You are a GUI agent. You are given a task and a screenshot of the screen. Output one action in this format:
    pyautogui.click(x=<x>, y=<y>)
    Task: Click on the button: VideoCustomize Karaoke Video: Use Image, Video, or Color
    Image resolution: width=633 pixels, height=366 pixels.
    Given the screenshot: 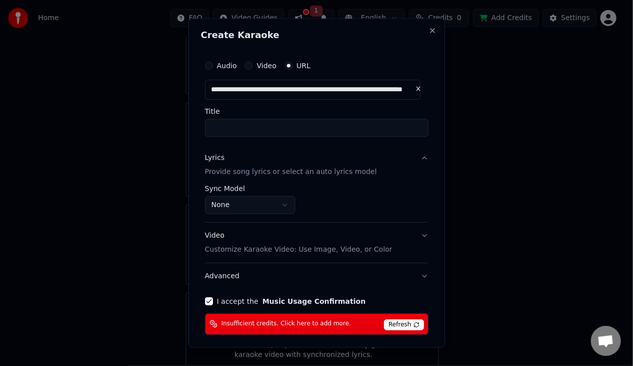 What is the action you would take?
    pyautogui.click(x=317, y=243)
    